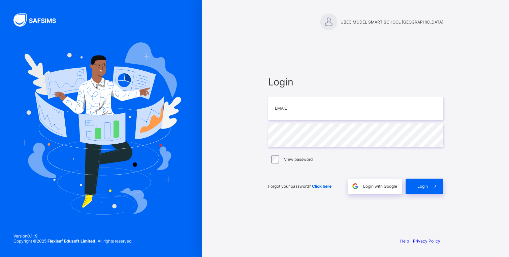 The height and width of the screenshot is (257, 509). I want to click on a: Click here, so click(322, 186).